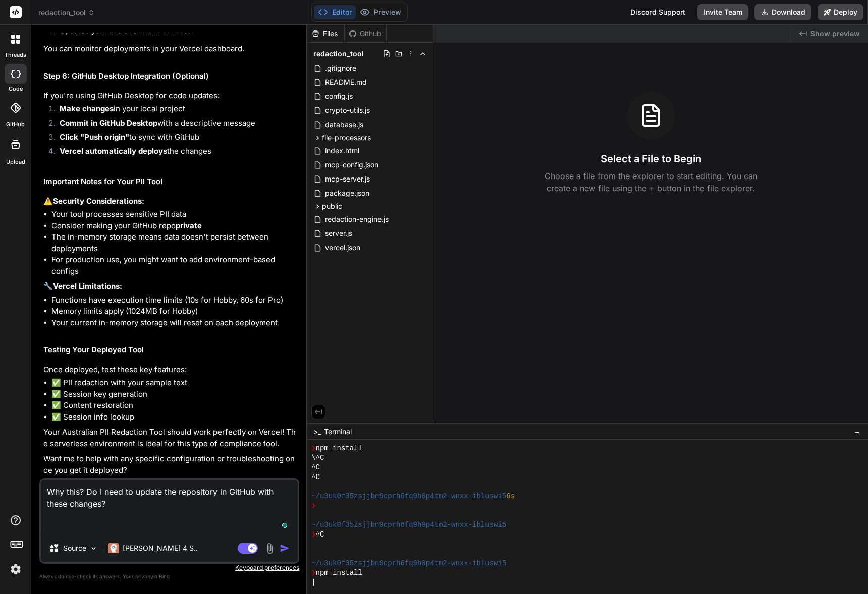 The image size is (868, 594). Describe the element at coordinates (170, 349) in the screenshot. I see `h2: Testing Your Deployed Tool` at that location.